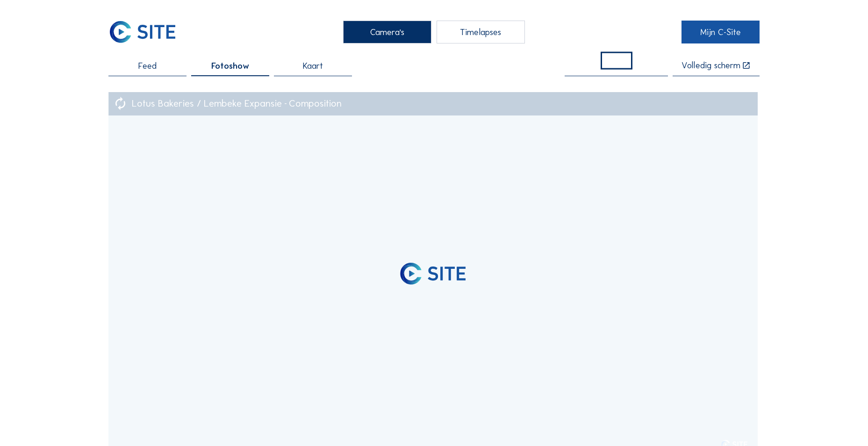  I want to click on div: Timelapses, so click(480, 32).